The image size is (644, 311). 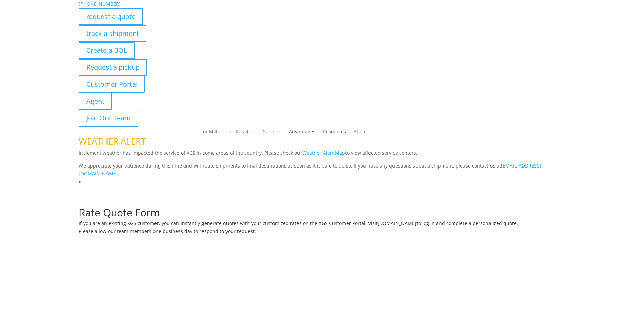 I want to click on a: Create a BOL, so click(x=106, y=50).